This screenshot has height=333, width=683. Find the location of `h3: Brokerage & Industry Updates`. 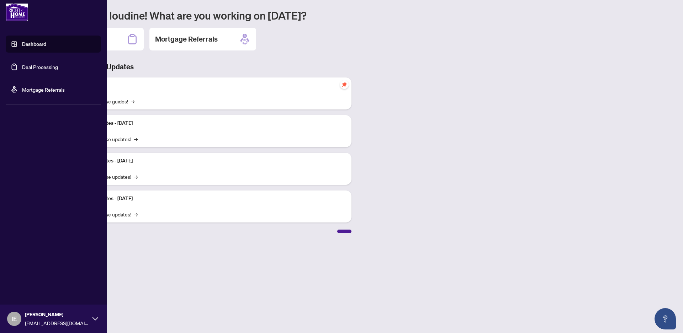

h3: Brokerage & Industry Updates is located at coordinates (194, 67).